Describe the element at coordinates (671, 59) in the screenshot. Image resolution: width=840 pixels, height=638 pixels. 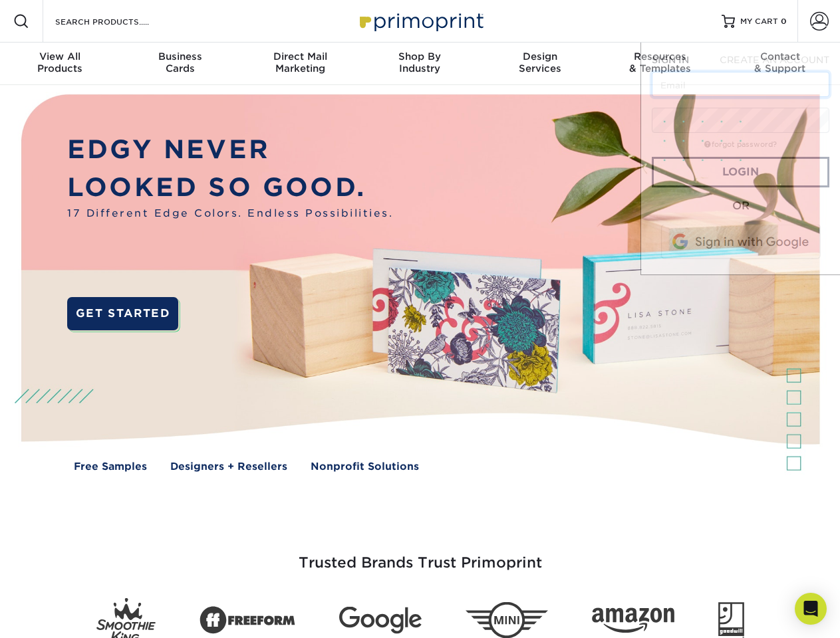
I see `span: SIGN IN` at that location.